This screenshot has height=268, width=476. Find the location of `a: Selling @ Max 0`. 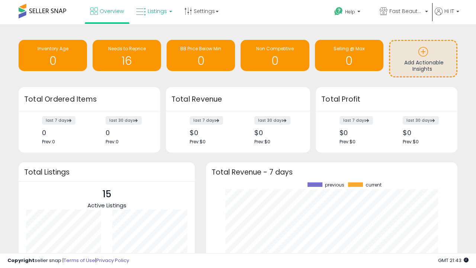

a: Selling @ Max 0 is located at coordinates (349, 55).